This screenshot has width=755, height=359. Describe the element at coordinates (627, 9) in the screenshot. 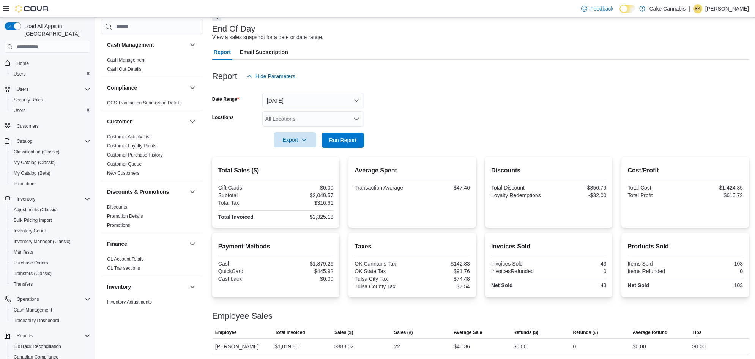

I see `input: Dark Mode` at that location.